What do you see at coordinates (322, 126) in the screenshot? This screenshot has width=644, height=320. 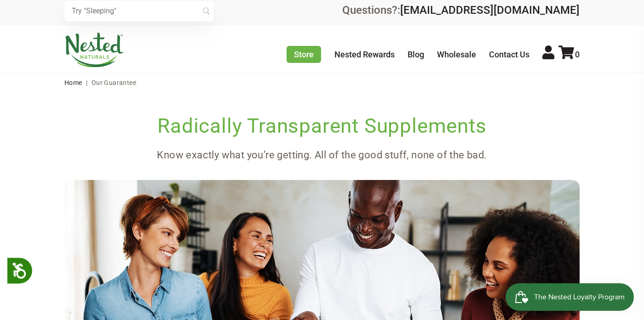 I see `h1: Radically Transparent Supplements` at bounding box center [322, 126].